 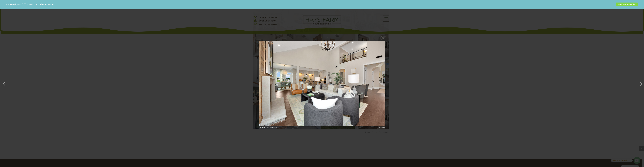 I want to click on button: Next (Right arrow key), so click(x=640, y=82).